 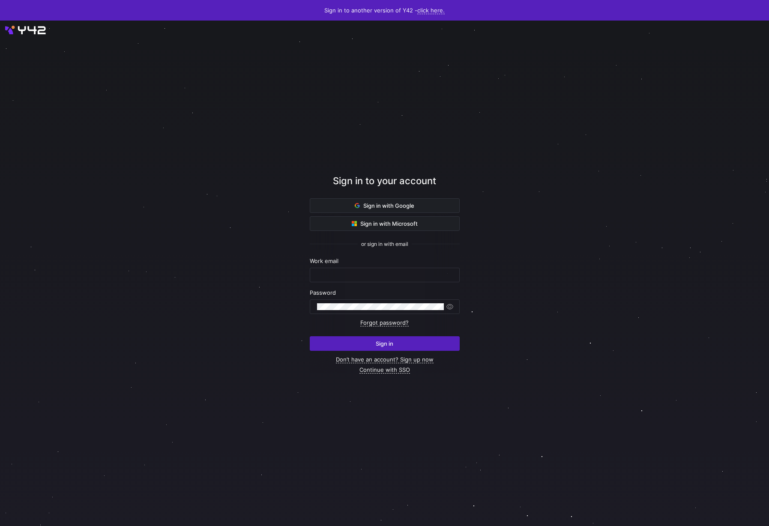 What do you see at coordinates (385, 186) in the screenshot?
I see `div: Sign in to your account` at bounding box center [385, 186].